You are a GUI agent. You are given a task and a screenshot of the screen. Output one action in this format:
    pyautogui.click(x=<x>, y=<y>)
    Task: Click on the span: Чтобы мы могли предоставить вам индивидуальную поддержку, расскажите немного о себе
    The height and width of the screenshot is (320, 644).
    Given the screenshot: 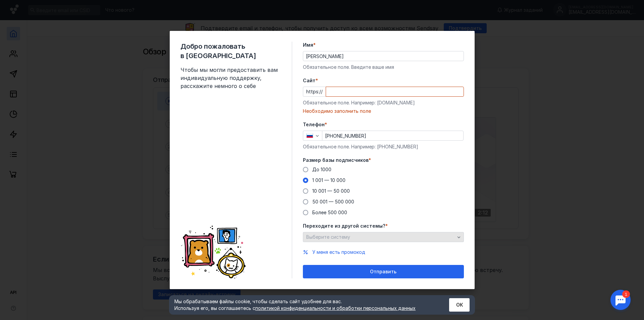 What is the action you would take?
    pyautogui.click(x=231, y=78)
    